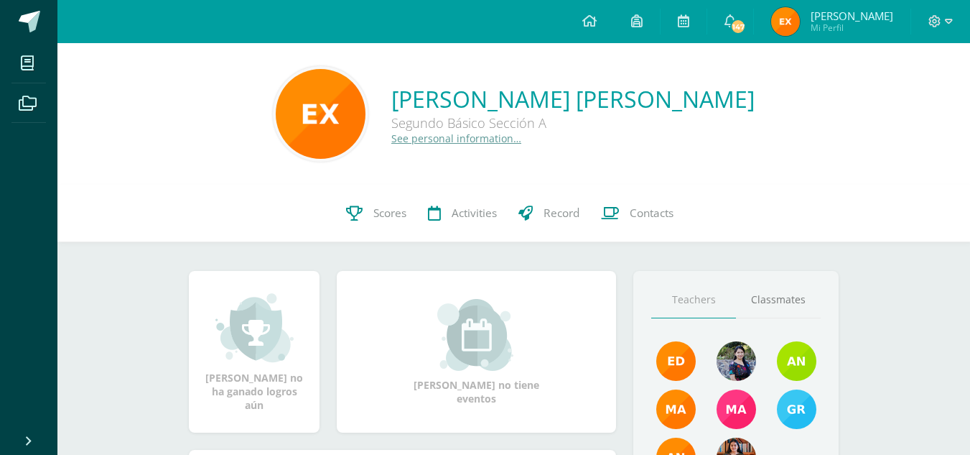 Image resolution: width=970 pixels, height=455 pixels. I want to click on span: Activities, so click(474, 213).